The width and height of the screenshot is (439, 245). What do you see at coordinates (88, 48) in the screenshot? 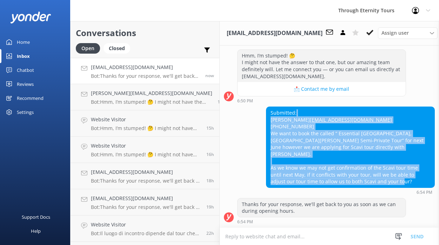
I see `div: Open` at bounding box center [88, 48].